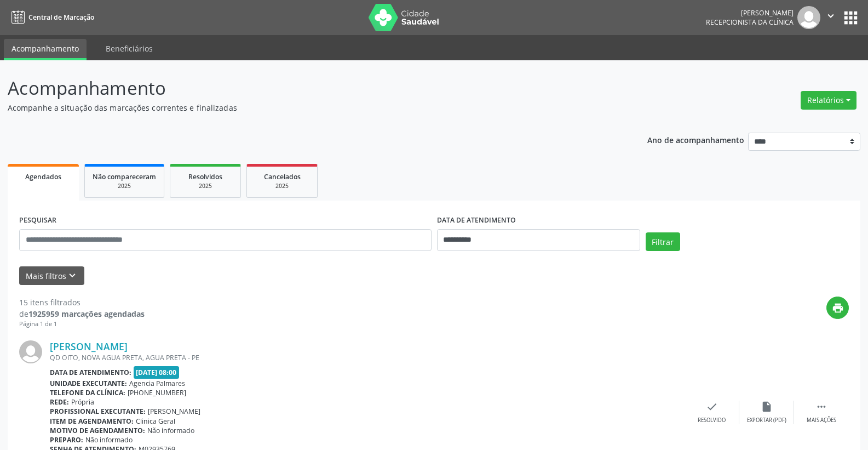 This screenshot has height=450, width=868. What do you see at coordinates (51, 17) in the screenshot?
I see `a: Central de Marcação` at bounding box center [51, 17].